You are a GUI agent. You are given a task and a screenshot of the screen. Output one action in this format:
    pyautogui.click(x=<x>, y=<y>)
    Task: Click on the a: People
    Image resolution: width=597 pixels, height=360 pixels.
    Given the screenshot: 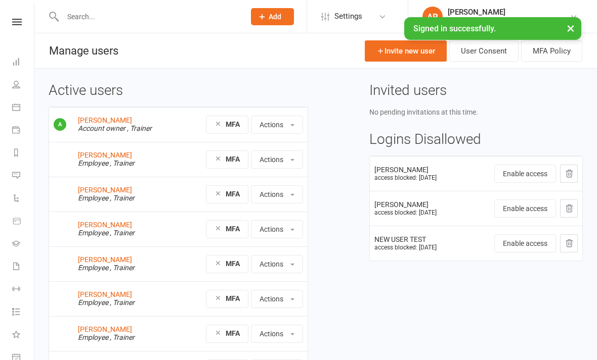 What is the action you would take?
    pyautogui.click(x=23, y=85)
    